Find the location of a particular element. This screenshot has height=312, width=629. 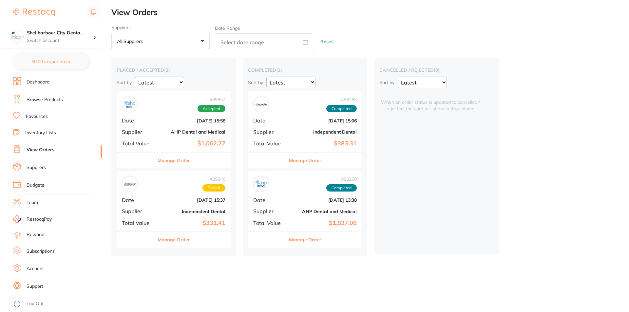

b: $331.41 is located at coordinates (193, 223).